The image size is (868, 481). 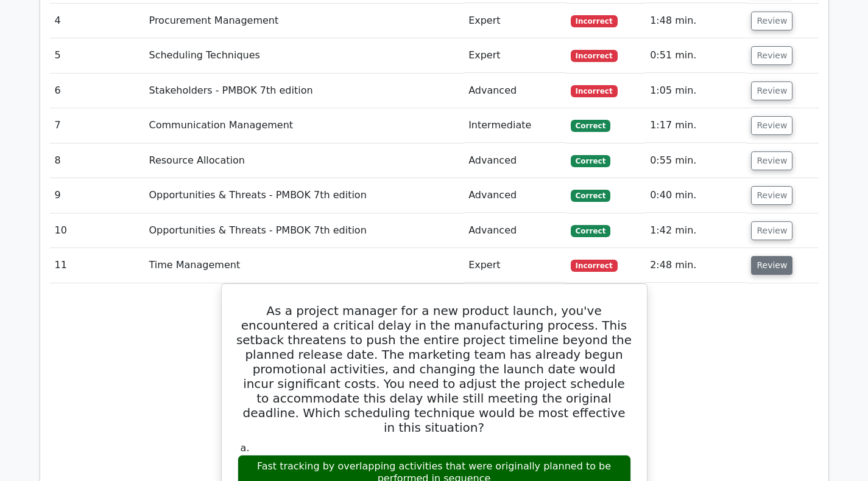 I want to click on td: Time Management, so click(x=304, y=265).